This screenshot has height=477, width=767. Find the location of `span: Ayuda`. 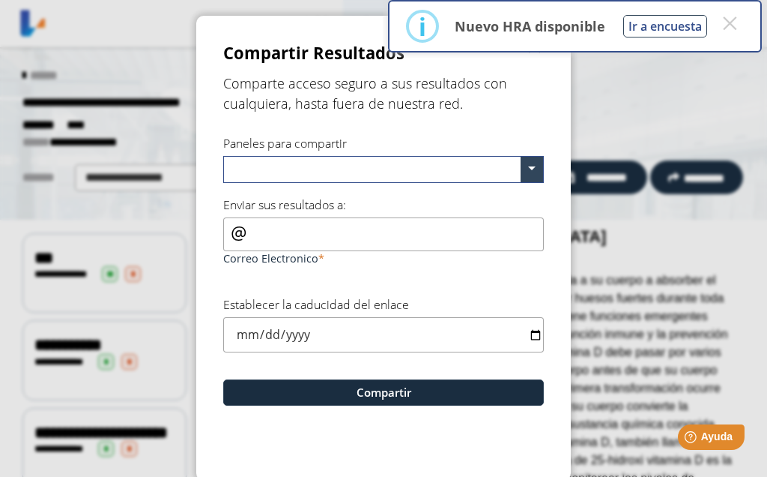

span: Ayuda is located at coordinates (83, 18).